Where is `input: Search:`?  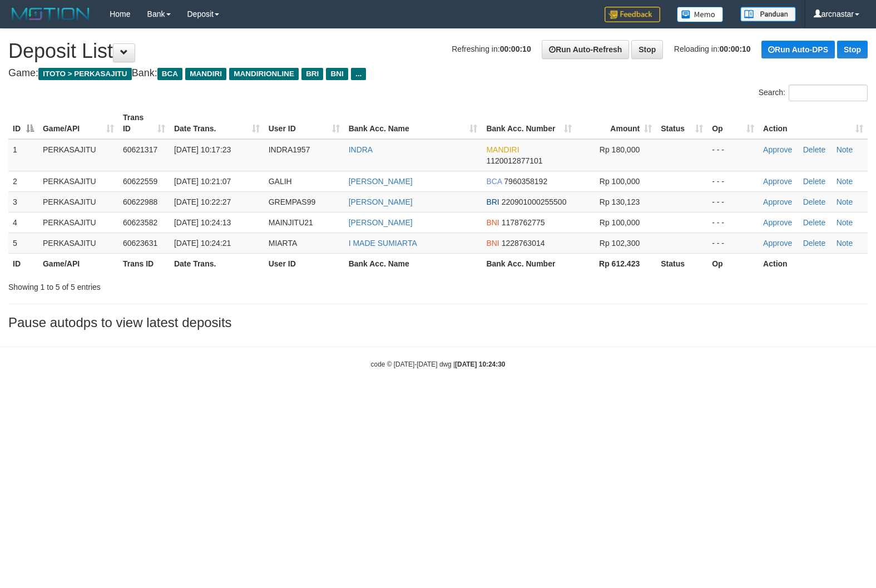 input: Search: is located at coordinates (828, 93).